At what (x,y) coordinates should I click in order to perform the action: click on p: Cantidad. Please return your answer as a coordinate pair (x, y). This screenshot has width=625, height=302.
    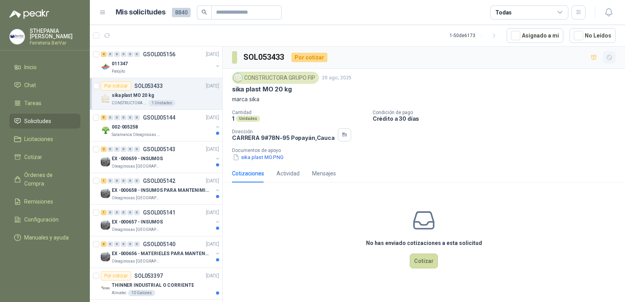
    Looking at the image, I should click on (299, 112).